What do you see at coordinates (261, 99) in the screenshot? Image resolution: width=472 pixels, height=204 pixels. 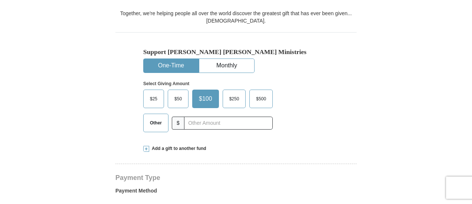 I see `span: $500` at bounding box center [261, 99].